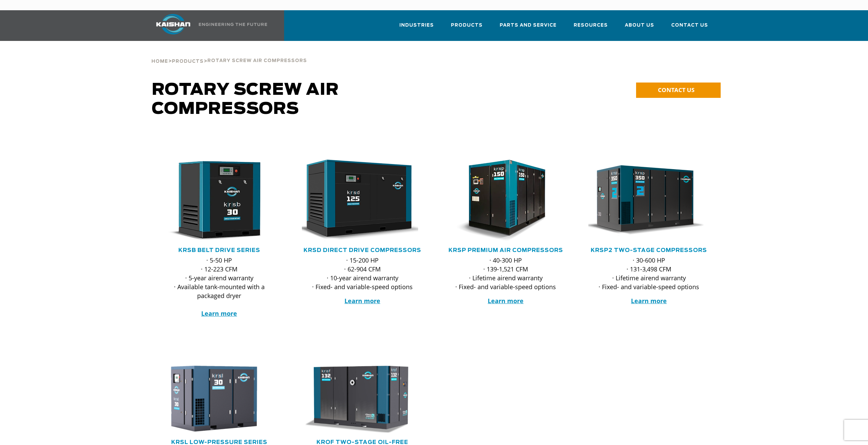 This screenshot has width=868, height=445. Describe the element at coordinates (590, 25) in the screenshot. I see `span: Resources` at that location.